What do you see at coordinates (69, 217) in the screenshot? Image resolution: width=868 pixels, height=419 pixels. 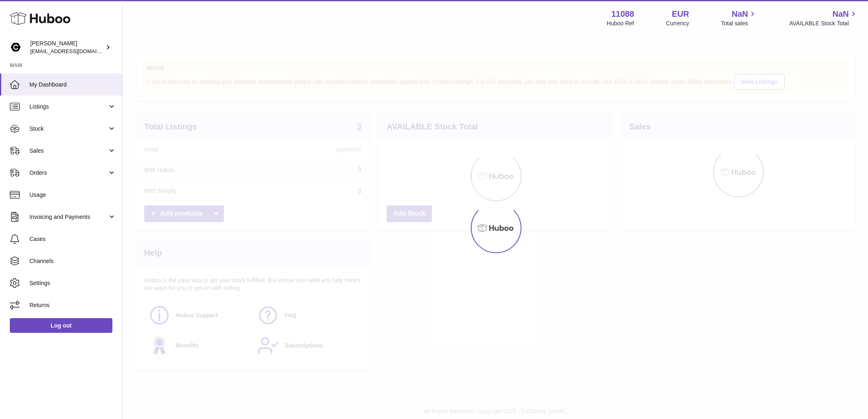 I see `span: Invoicing and Payments` at bounding box center [69, 217].